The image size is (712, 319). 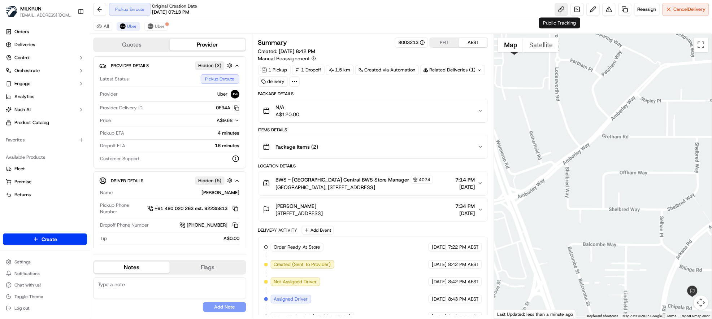 What do you see at coordinates (288, 114) in the screenshot?
I see `span: A$120.00` at bounding box center [288, 114].